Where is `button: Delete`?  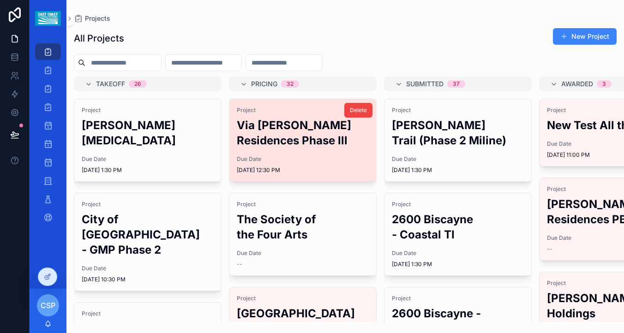 button: Delete is located at coordinates (358, 110).